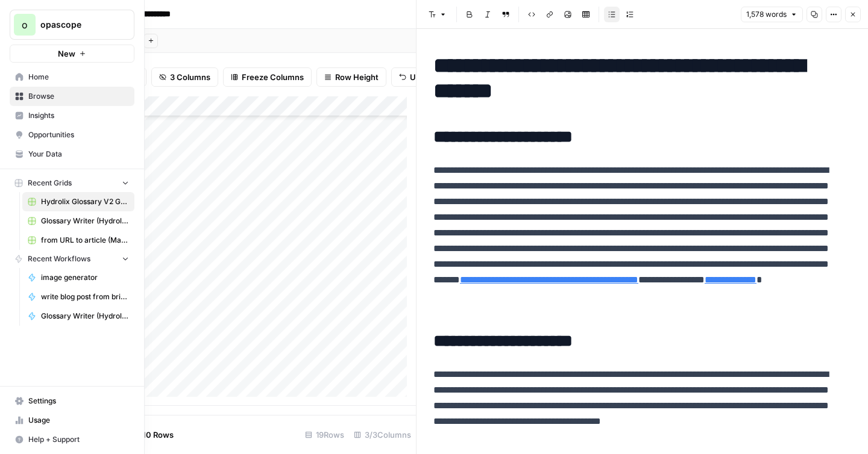 The width and height of the screenshot is (868, 454). Describe the element at coordinates (72, 25) in the screenshot. I see `button: Workspace: opascope` at that location.